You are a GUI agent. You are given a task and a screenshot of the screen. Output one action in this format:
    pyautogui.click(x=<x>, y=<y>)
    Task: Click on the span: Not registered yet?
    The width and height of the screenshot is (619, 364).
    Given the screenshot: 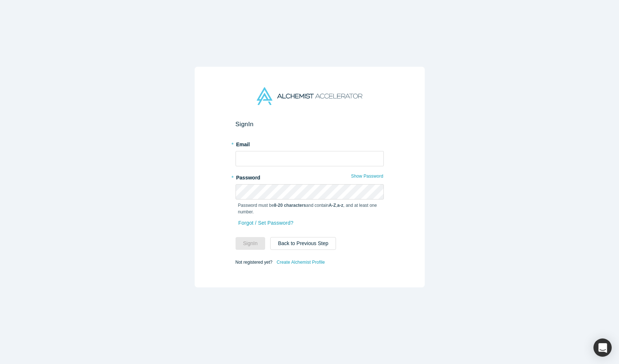 What is the action you would take?
    pyautogui.click(x=254, y=262)
    